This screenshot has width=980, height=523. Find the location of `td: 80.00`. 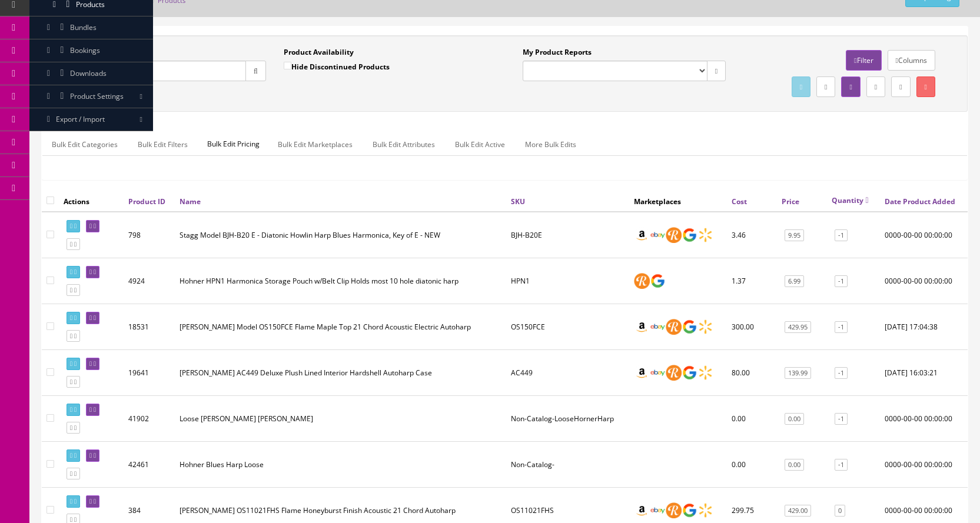

td: 80.00 is located at coordinates (752, 373).